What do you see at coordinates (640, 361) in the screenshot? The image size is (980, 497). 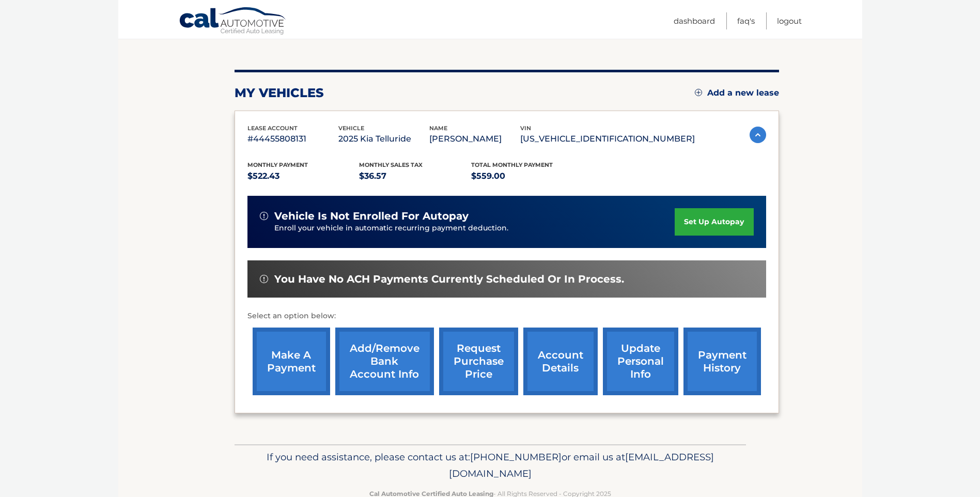 I see `a: update personal info` at bounding box center [640, 361].